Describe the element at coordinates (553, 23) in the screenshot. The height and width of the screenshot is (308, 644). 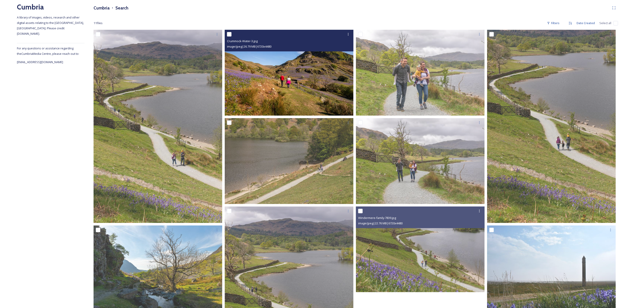
I see `div: Filters` at that location.